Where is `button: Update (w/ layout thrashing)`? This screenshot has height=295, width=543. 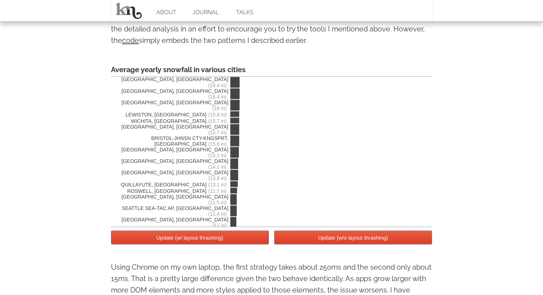 button: Update (w/ layout thrashing) is located at coordinates (190, 237).